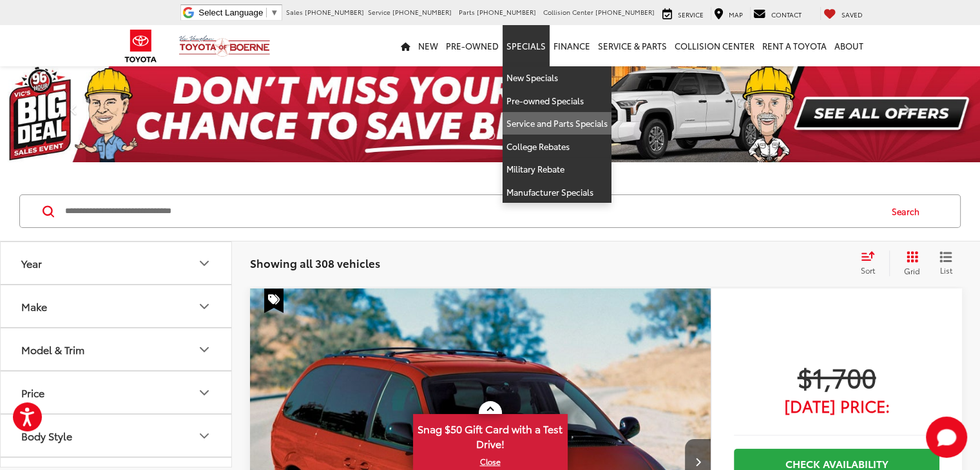 The height and width of the screenshot is (470, 980). What do you see at coordinates (117, 435) in the screenshot?
I see `button: Body StyleBody Style` at bounding box center [117, 435].